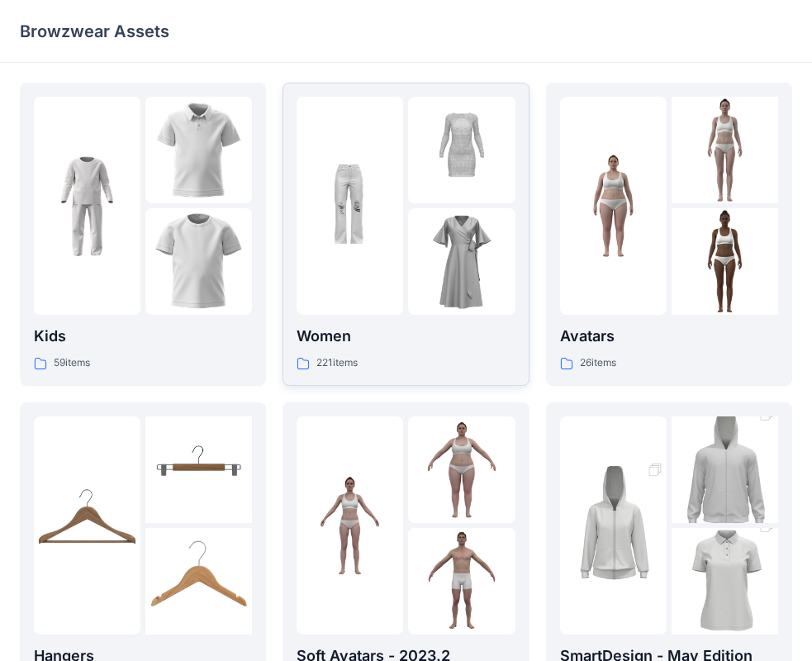 This screenshot has width=812, height=661. I want to click on p: 59 items, so click(72, 362).